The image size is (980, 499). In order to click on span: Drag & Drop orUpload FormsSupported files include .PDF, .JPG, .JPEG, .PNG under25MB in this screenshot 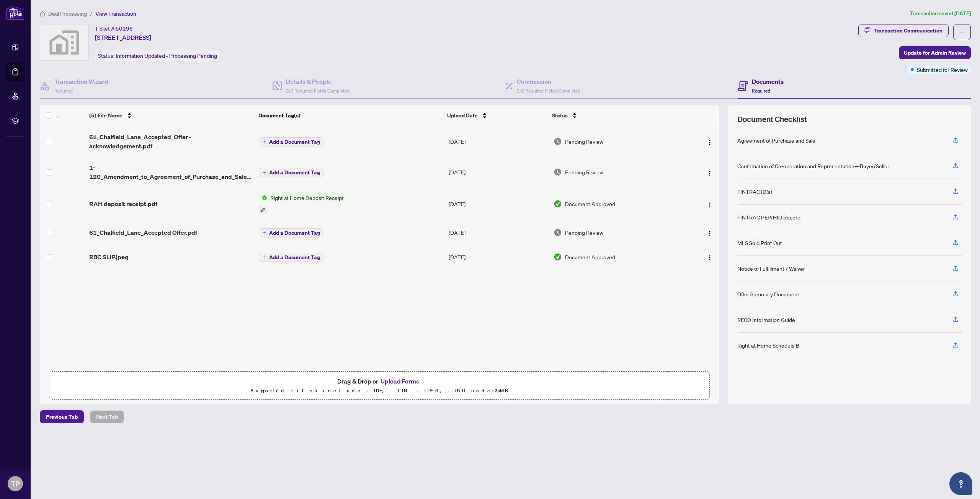, I will do `click(380, 386)`.